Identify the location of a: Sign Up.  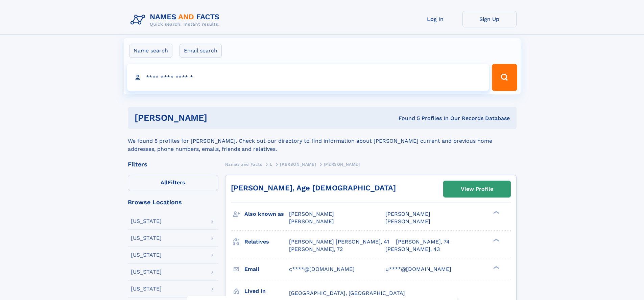
(489, 19).